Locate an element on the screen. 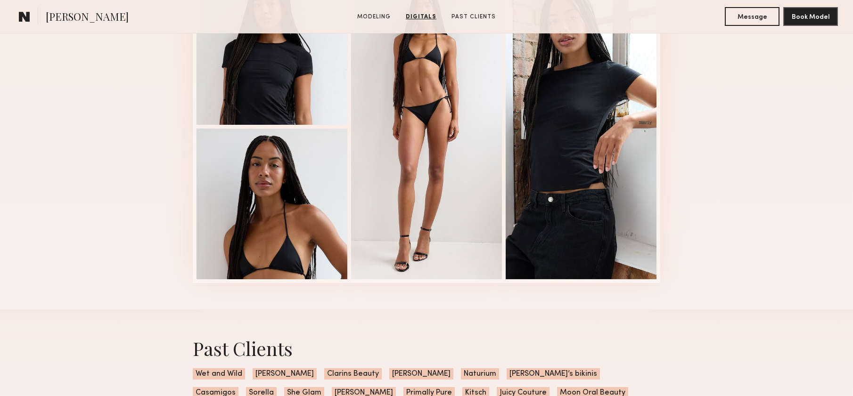  button: Message is located at coordinates (752, 16).